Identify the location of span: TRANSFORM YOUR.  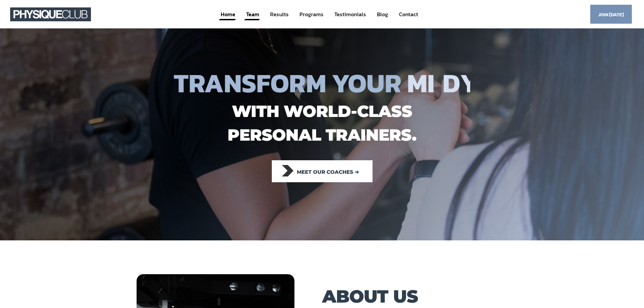
(288, 83).